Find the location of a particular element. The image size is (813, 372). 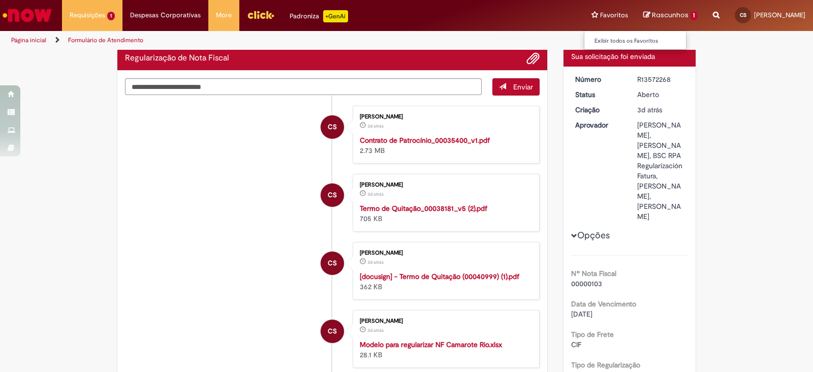

b: Nº Nota Fiscal is located at coordinates (594, 273).